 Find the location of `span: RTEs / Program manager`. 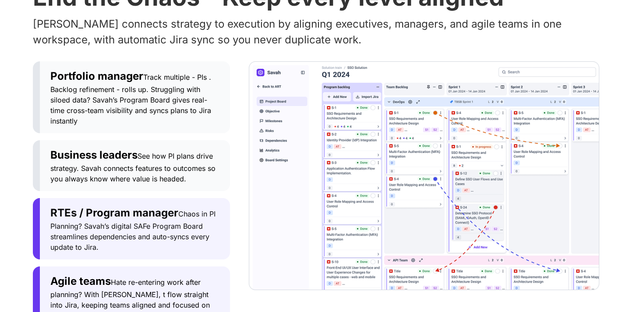

span: RTEs / Program manager is located at coordinates (114, 212).